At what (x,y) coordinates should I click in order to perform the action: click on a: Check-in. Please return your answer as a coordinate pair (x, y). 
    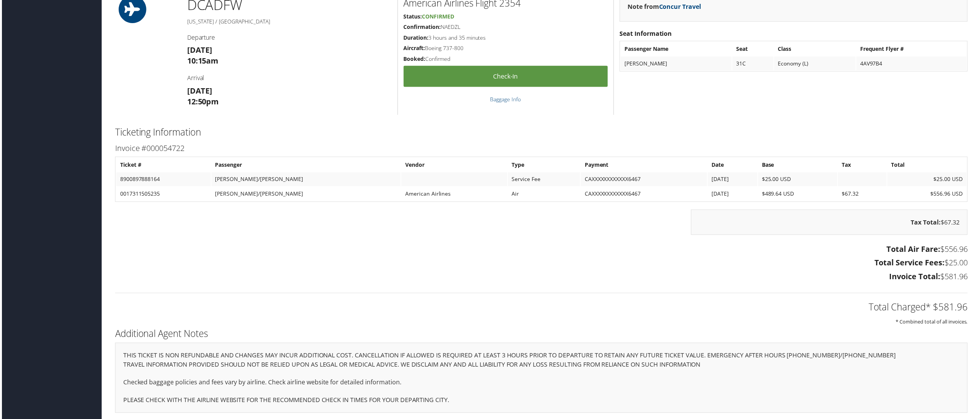
    Looking at the image, I should click on (506, 76).